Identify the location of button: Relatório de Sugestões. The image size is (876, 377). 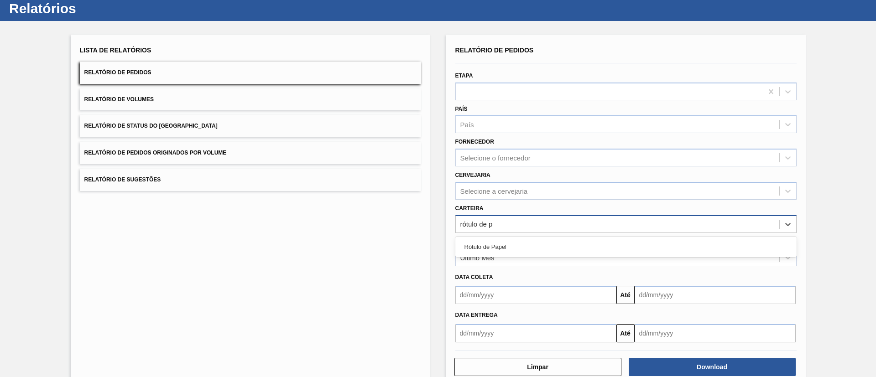
(250, 180).